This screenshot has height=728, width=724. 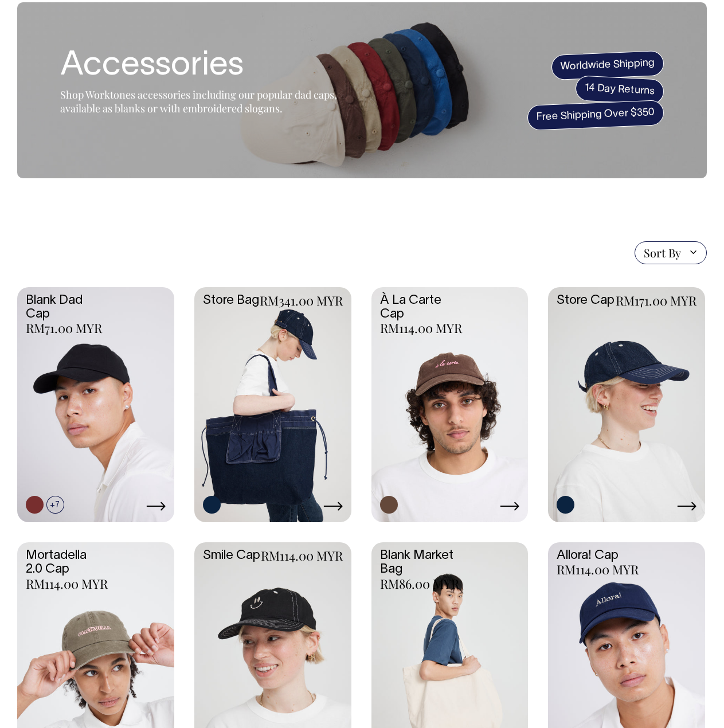 I want to click on span: 14 Day Returns, so click(x=619, y=90).